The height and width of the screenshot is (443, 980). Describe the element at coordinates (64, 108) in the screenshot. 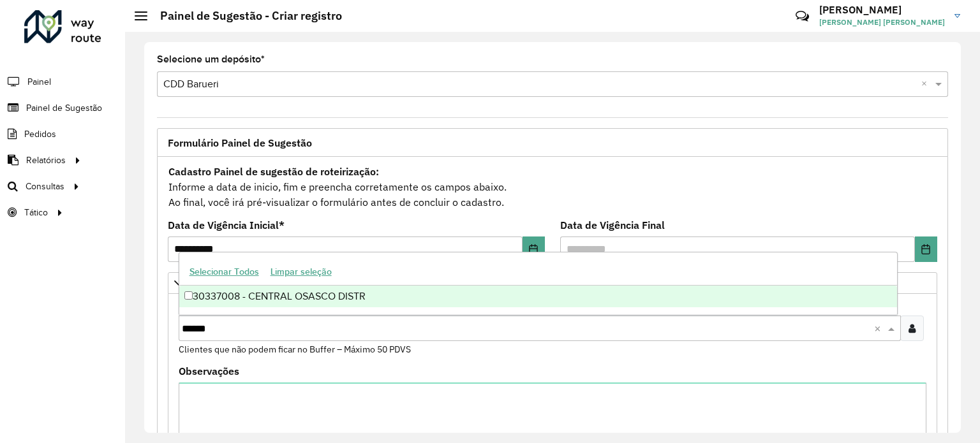

I see `span: Painel de Sugestão` at that location.